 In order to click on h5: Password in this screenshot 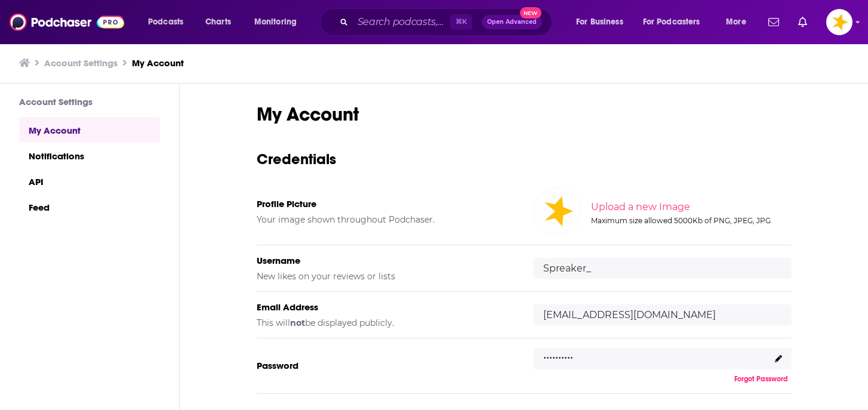, I will do `click(386, 365)`.